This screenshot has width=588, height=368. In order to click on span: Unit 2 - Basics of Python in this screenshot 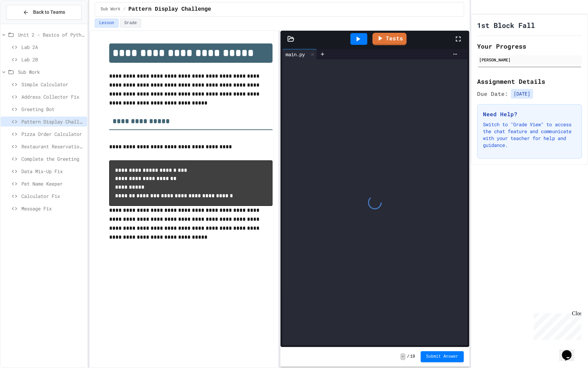, I will do `click(51, 34)`.